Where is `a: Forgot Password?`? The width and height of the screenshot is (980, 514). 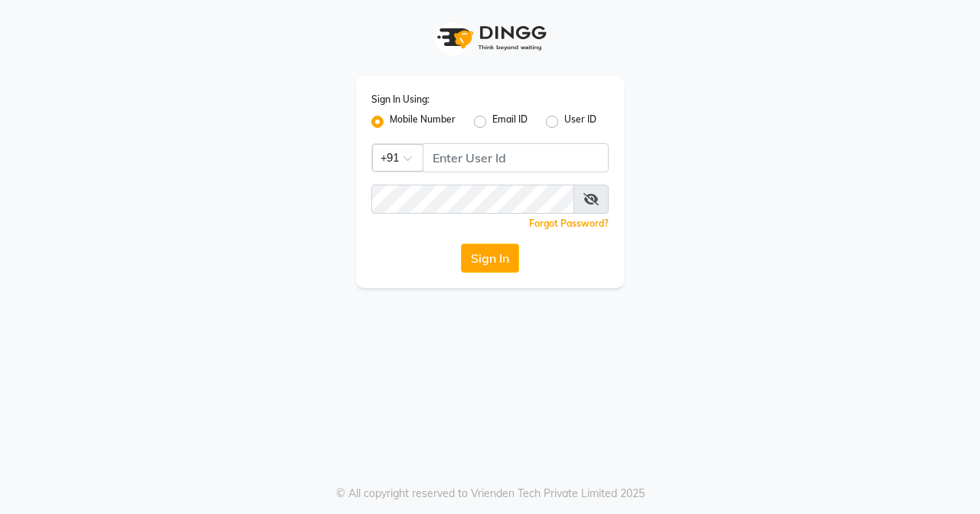 a: Forgot Password? is located at coordinates (569, 223).